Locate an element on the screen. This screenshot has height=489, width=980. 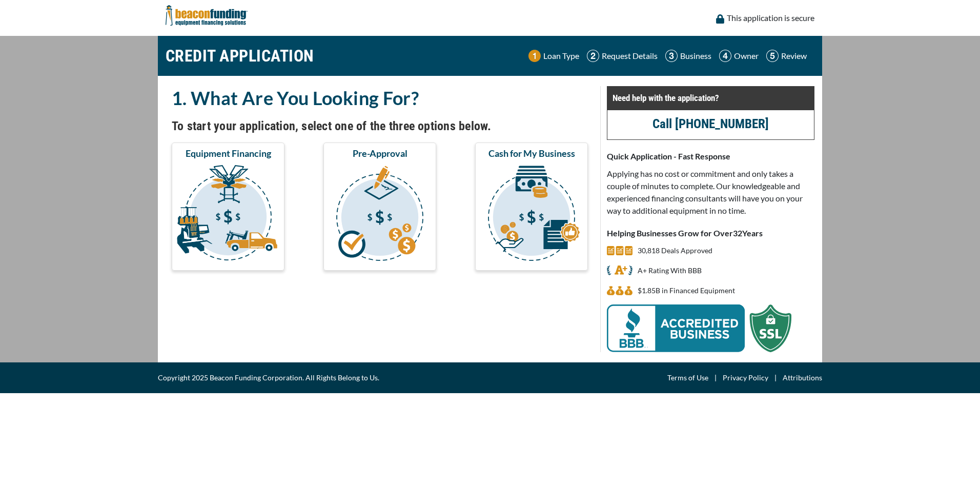
h1: CREDIT APPLICATION is located at coordinates (239, 56).